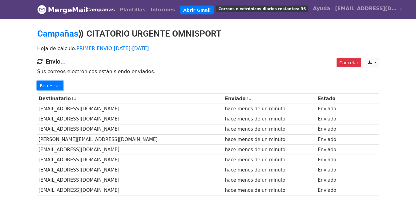 This screenshot has height=197, width=416. What do you see at coordinates (262, 9) in the screenshot?
I see `a: Correos electrónicos diarios restantes: 36` at bounding box center [262, 9].